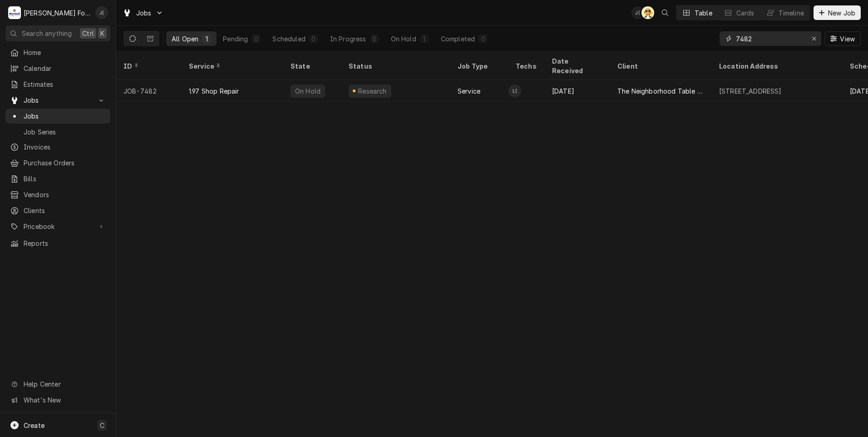 This screenshot has height=437, width=868. What do you see at coordinates (746, 12) in the screenshot?
I see `div: Cards` at bounding box center [746, 12].